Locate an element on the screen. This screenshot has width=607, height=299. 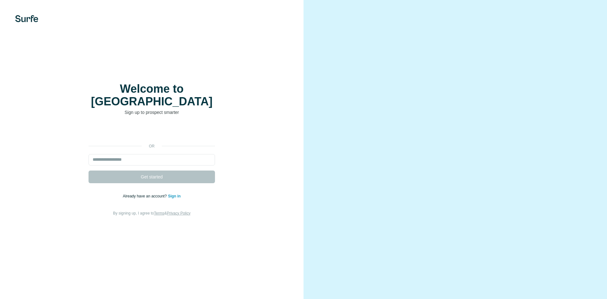
p: or is located at coordinates (152, 146).